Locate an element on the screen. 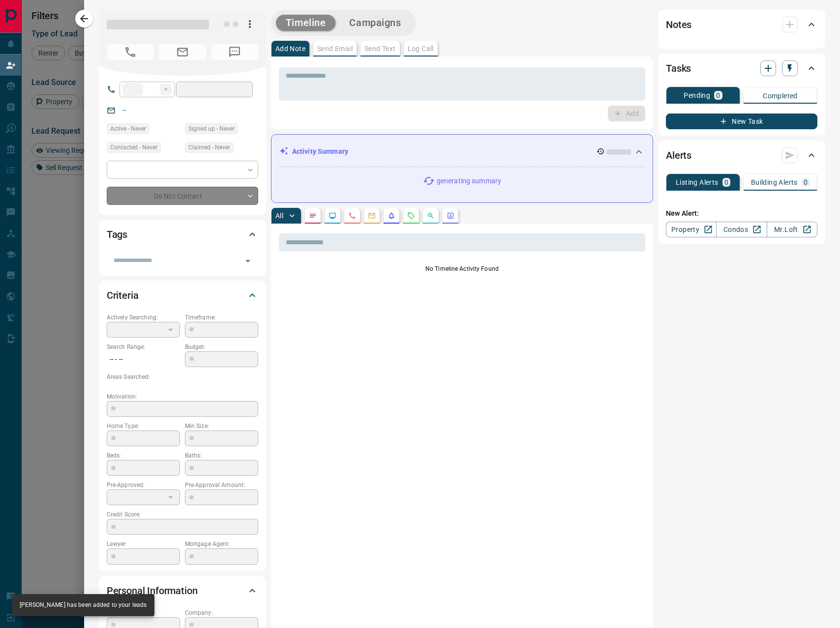 Image resolution: width=840 pixels, height=628 pixels. p: Lawyer: is located at coordinates (143, 545).